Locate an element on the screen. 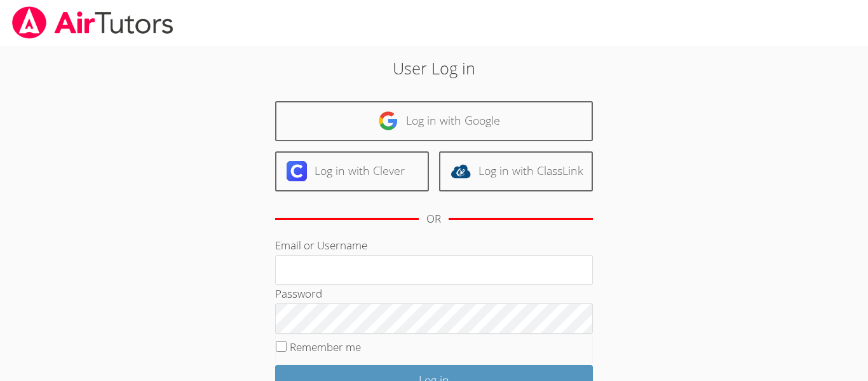 The width and height of the screenshot is (868, 381). div: OR is located at coordinates (433, 219).